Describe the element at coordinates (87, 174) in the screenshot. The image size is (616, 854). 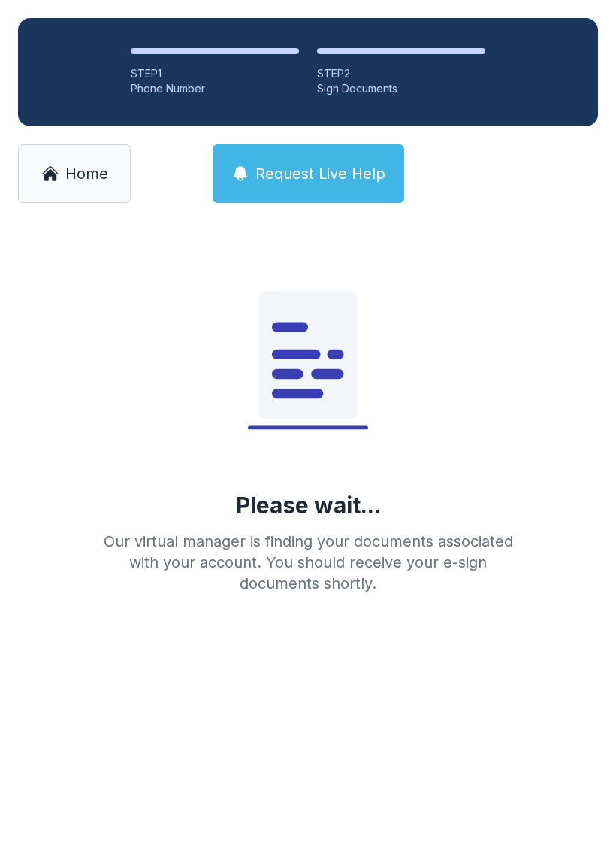
I see `span: Home` at that location.